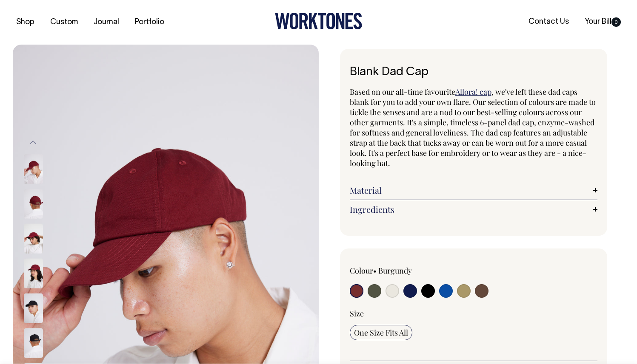 This screenshot has height=364, width=637. Describe the element at coordinates (107, 22) in the screenshot. I see `a: Journal` at that location.